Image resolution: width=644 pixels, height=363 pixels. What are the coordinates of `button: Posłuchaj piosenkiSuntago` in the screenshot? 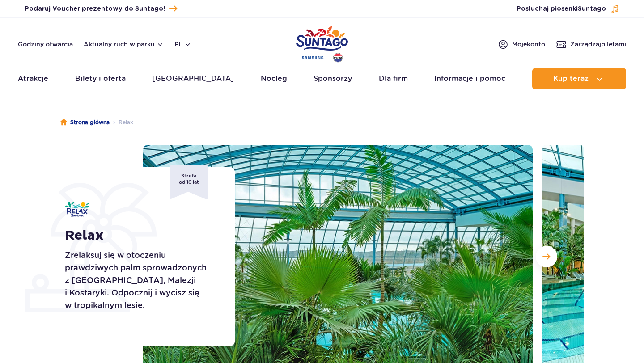 It's located at (568, 9).